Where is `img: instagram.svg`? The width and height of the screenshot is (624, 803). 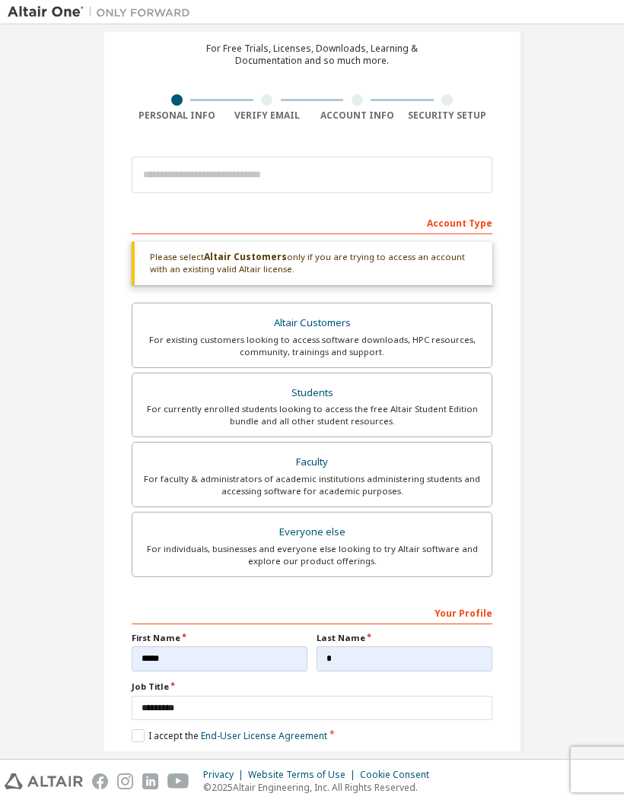 img: instagram.svg is located at coordinates (125, 781).